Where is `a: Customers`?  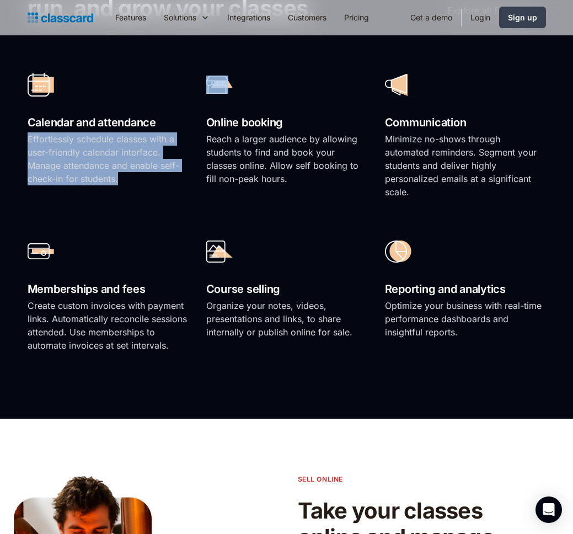
a: Customers is located at coordinates (307, 17).